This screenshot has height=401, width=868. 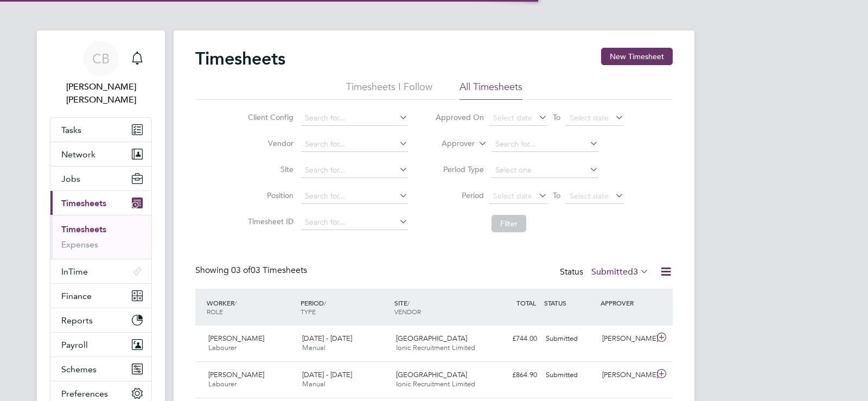 What do you see at coordinates (101, 130) in the screenshot?
I see `a: Tasks` at bounding box center [101, 130].